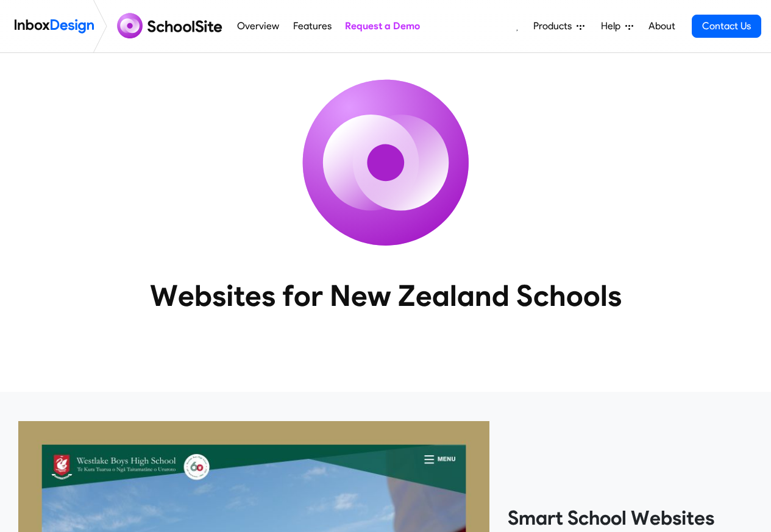 This screenshot has height=532, width=771. I want to click on heading: Websites for New Zealand Schools, so click(386, 296).